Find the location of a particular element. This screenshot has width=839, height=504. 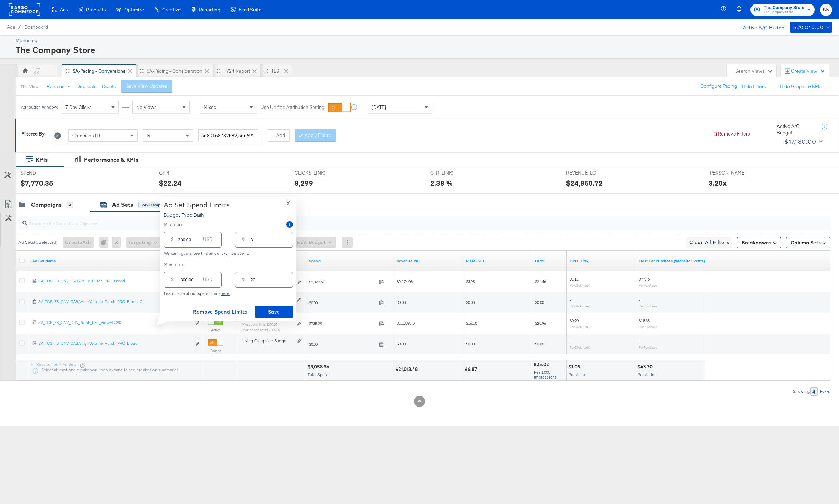

div: Rows is located at coordinates (825, 391).